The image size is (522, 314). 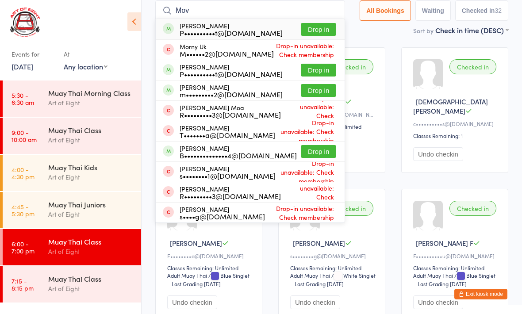 What do you see at coordinates (91, 204) in the screenshot?
I see `div: Muay Thai Juniors` at bounding box center [91, 204].